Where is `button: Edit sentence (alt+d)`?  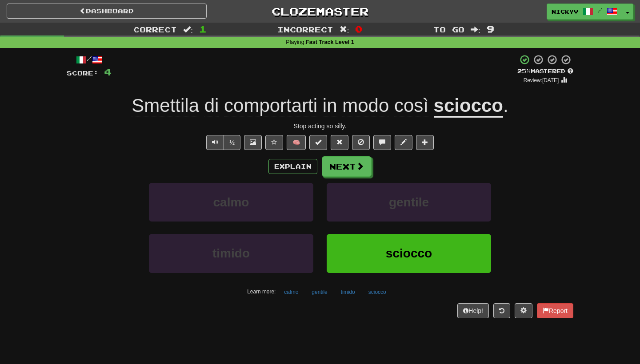 button: Edit sentence (alt+d) is located at coordinates (404, 142).